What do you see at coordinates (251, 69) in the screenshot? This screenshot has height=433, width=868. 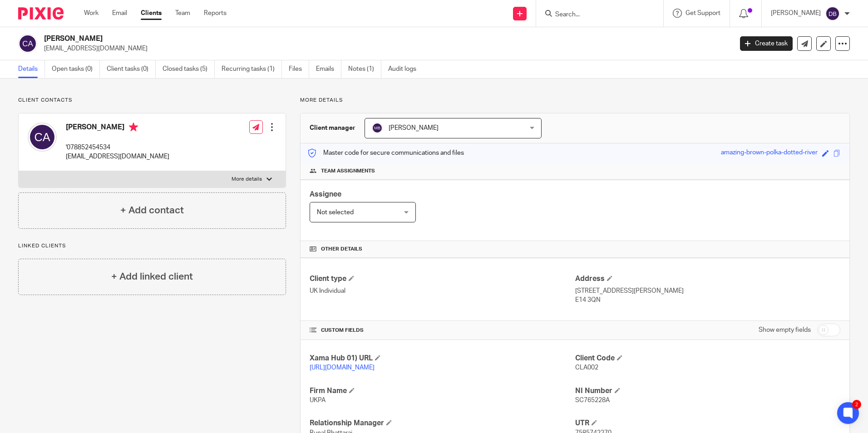 I see `a: Recurring tasks (1)` at bounding box center [251, 69].